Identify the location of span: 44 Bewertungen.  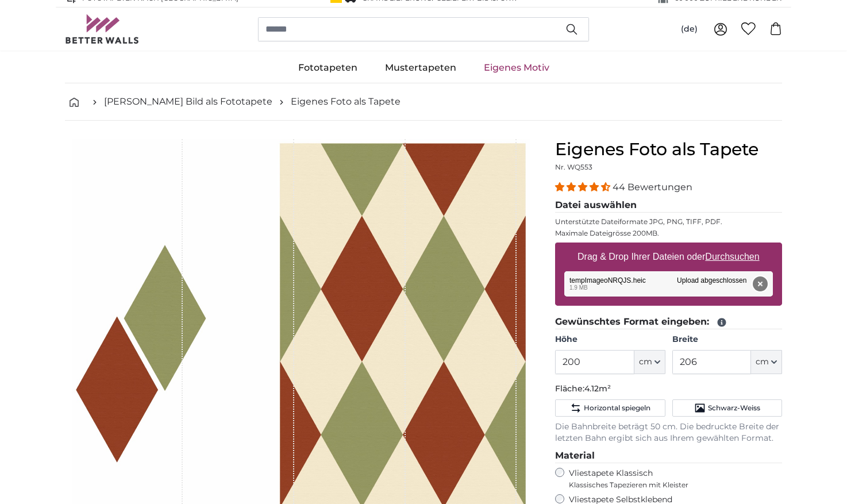
(652, 186).